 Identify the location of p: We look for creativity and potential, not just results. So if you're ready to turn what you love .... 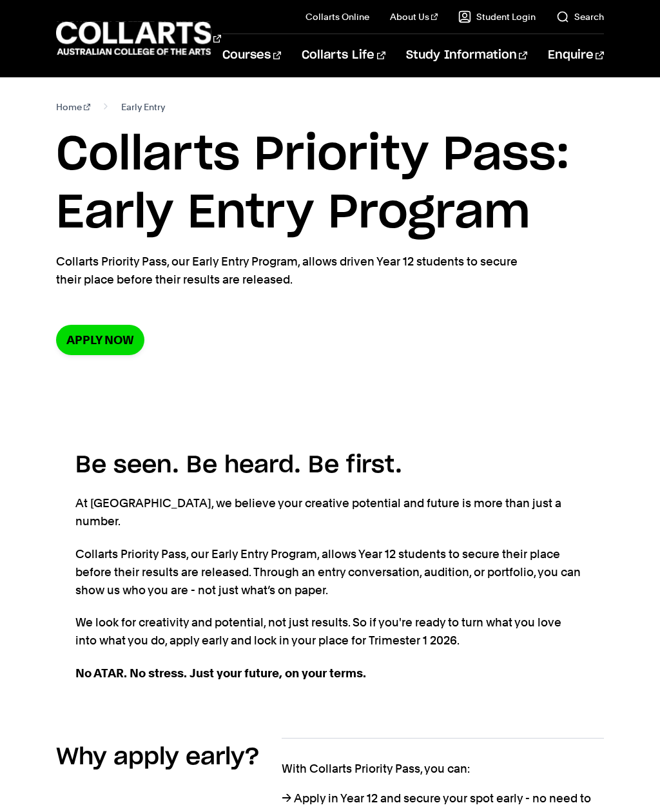
(330, 632).